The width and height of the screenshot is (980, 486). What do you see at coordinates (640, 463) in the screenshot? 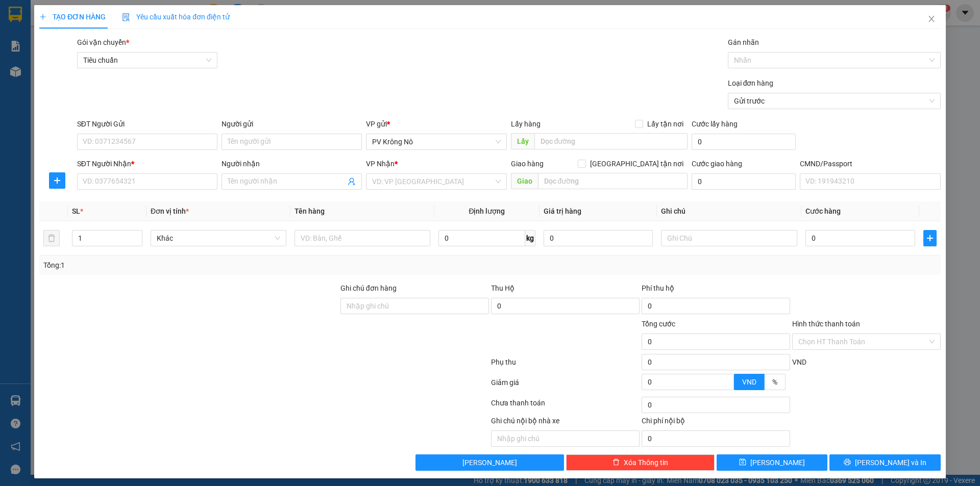
I see `button: deleteXóa Thông tin` at bounding box center [640, 463].